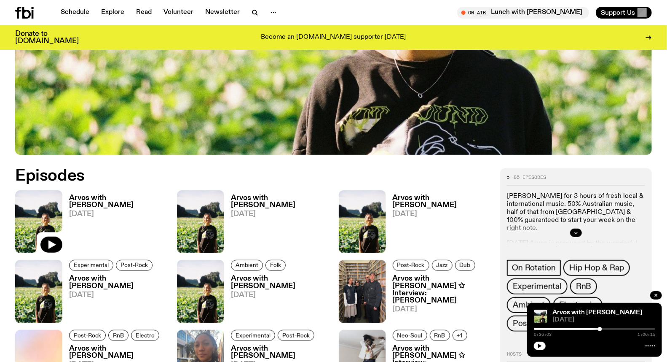  Describe the element at coordinates (276, 265) in the screenshot. I see `a: Folk` at that location.